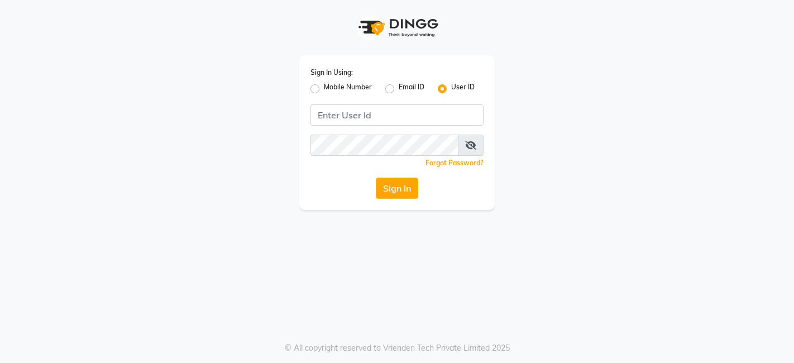  What do you see at coordinates (455, 163) in the screenshot?
I see `a: Forgot Password?` at bounding box center [455, 163].